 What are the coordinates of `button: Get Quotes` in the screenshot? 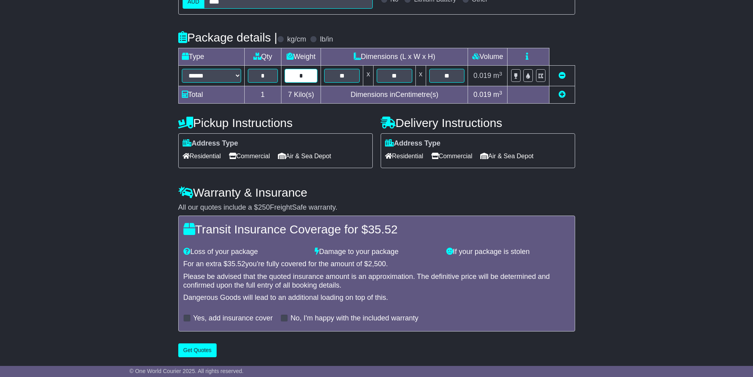 It's located at (198, 350).